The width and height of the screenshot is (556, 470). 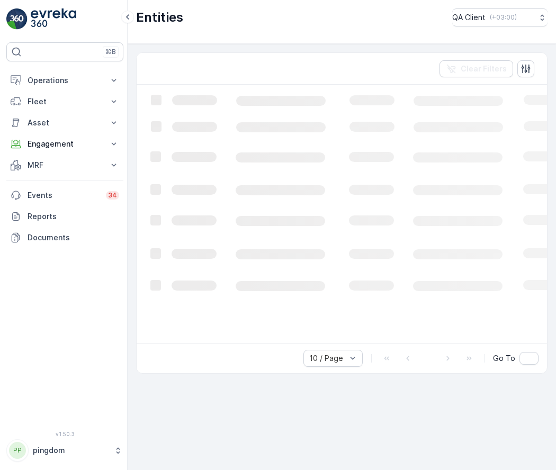 What do you see at coordinates (159, 17) in the screenshot?
I see `p: Entities` at bounding box center [159, 17].